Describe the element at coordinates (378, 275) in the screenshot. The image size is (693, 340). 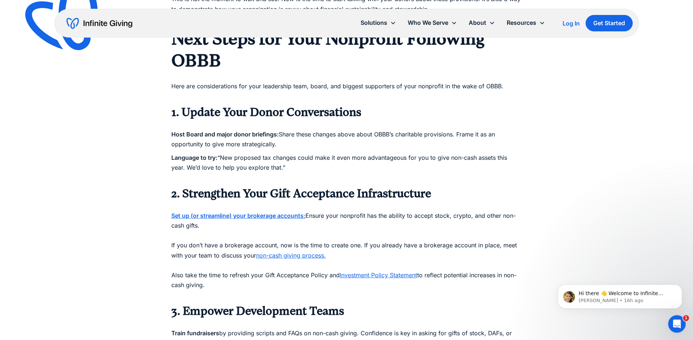
I see `a: Investment Policy Statement` at that location.